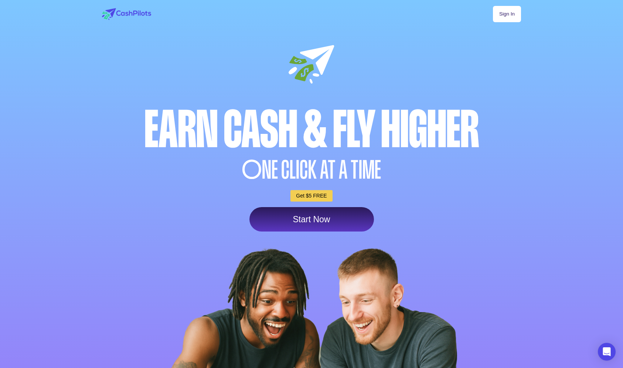 This screenshot has height=368, width=623. I want to click on a: Sign In, so click(507, 14).